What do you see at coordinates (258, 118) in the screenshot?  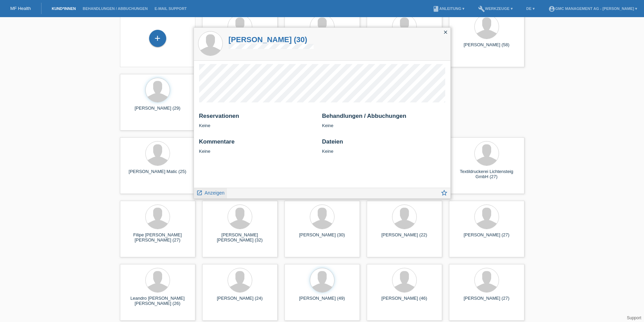 I see `h2: Reservationen` at bounding box center [258, 118].